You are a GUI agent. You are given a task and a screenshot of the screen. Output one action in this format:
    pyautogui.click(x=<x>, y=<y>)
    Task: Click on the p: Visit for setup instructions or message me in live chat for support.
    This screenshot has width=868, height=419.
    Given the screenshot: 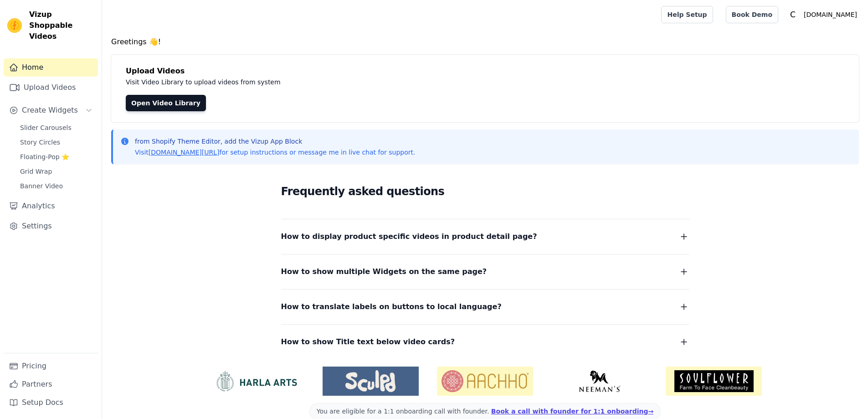 What is the action you would take?
    pyautogui.click(x=275, y=153)
    